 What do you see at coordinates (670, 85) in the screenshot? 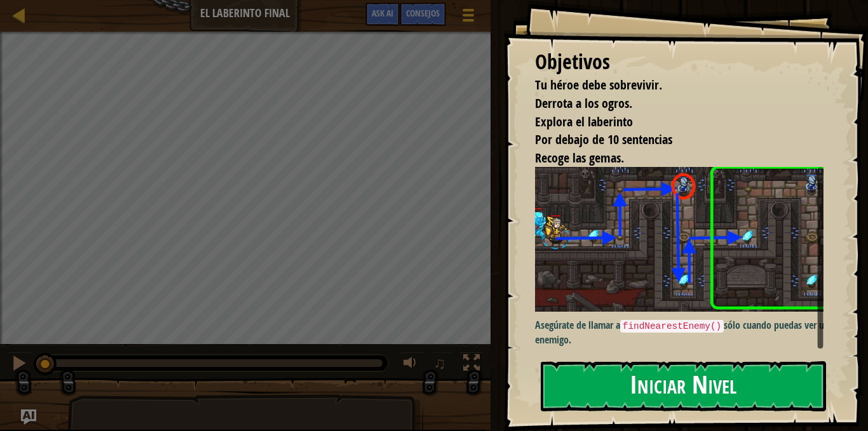
I see `li: Tu héroe debe sobrevivir.` at bounding box center [670, 85].